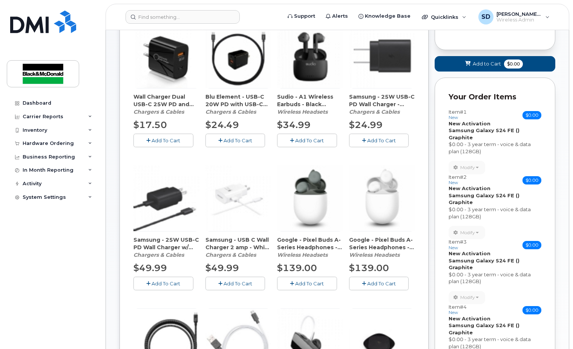 This screenshot has height=349, width=573. What do you see at coordinates (238, 198) in the screenshot?
I see `img: accessory36354.JPG` at bounding box center [238, 198].